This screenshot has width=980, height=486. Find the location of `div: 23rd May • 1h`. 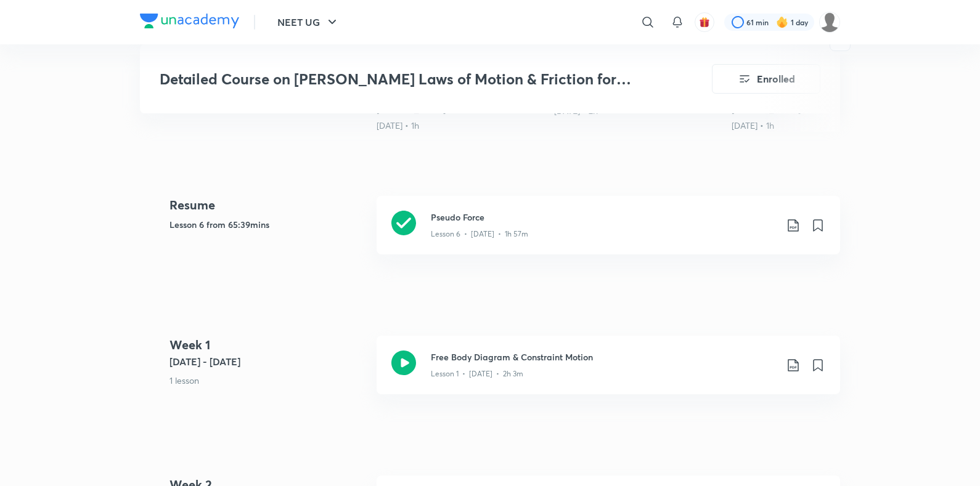

div: 23rd May • 1h is located at coordinates (815, 126).